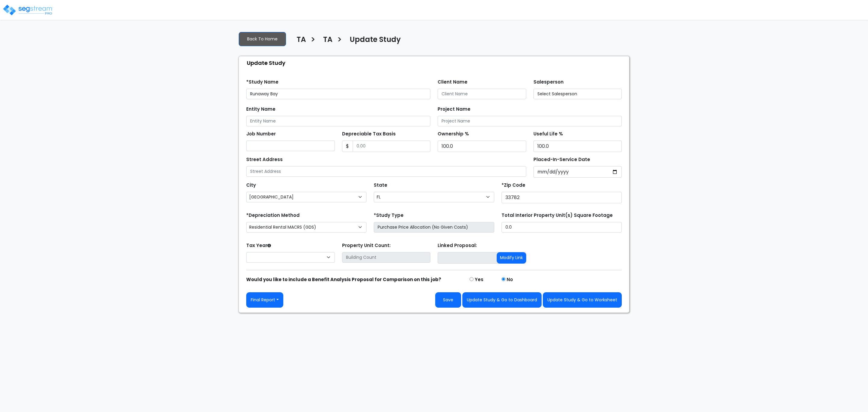 The width and height of the screenshot is (868, 412). Describe the element at coordinates (264, 160) in the screenshot. I see `label: Street Address` at that location.